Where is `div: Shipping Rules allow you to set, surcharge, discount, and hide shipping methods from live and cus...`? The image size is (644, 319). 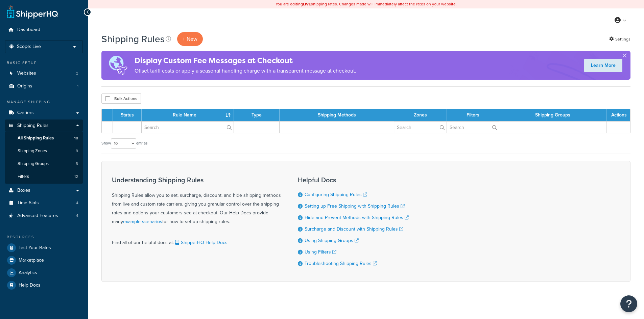
div: Shipping Rules allow you to set, surcharge, discount, and hide shipping methods from live and cus... is located at coordinates (197, 202).